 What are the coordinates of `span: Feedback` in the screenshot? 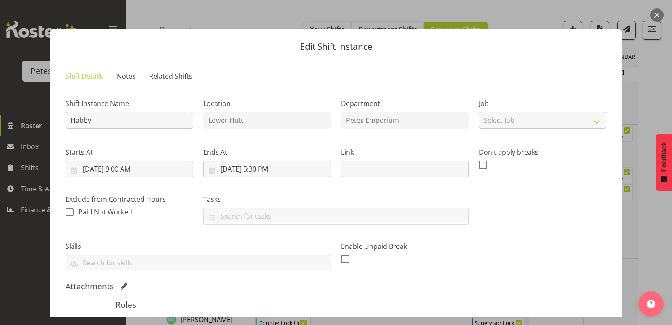 It's located at (664, 157).